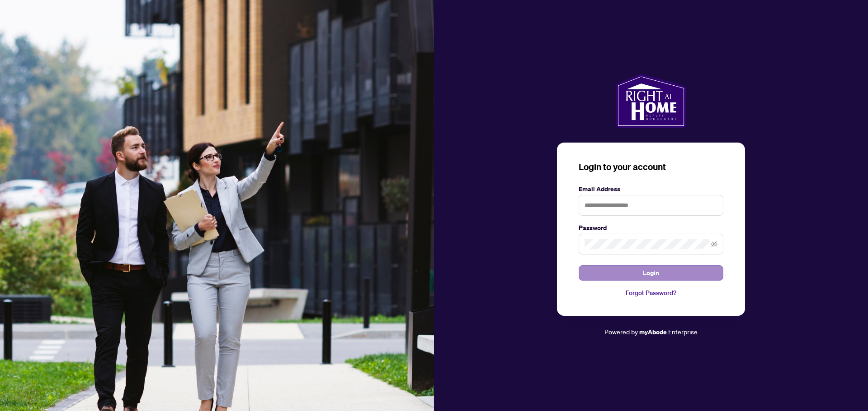  What do you see at coordinates (622, 332) in the screenshot?
I see `span: Powered by` at bounding box center [622, 332].